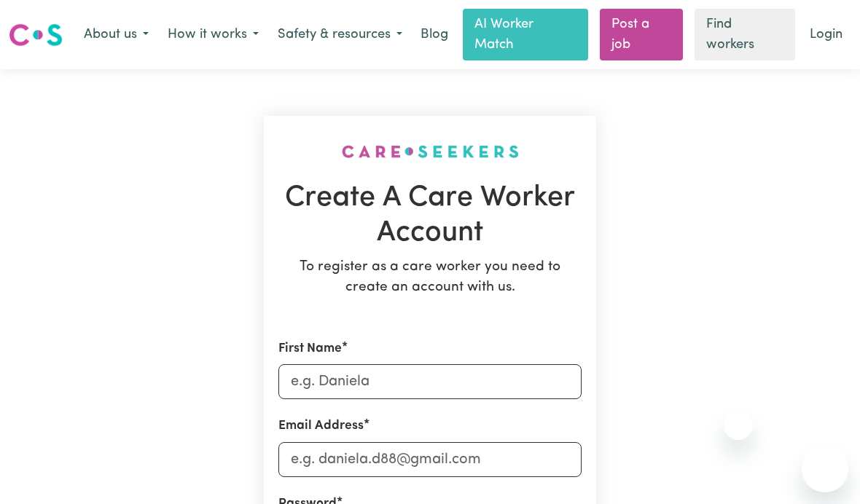 The height and width of the screenshot is (504, 860). Describe the element at coordinates (526, 34) in the screenshot. I see `a: AI Worker Match` at that location.